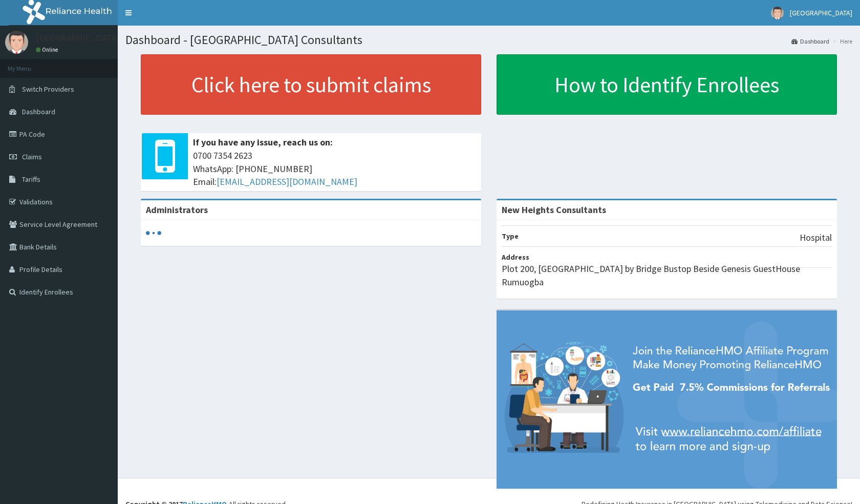  Describe the element at coordinates (177, 210) in the screenshot. I see `b: Administrators` at that location.